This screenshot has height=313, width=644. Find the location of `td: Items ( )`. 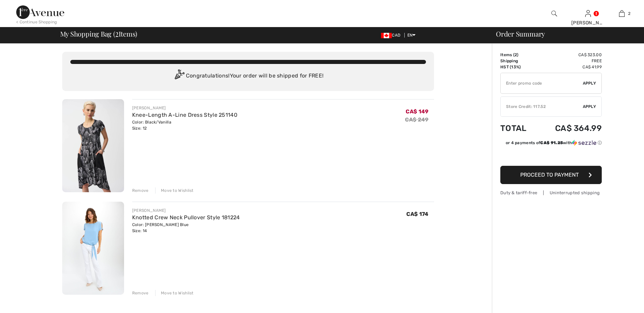

td: Items ( ) is located at coordinates (518, 55).